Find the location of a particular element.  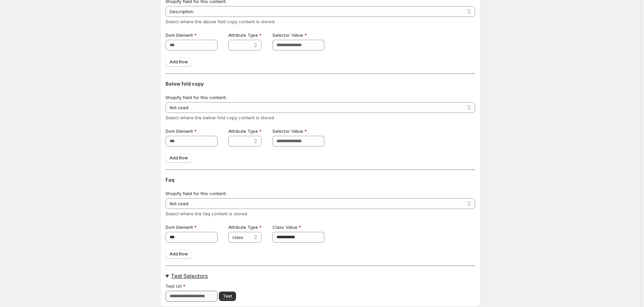

summary: Test Selectors is located at coordinates (320, 276).